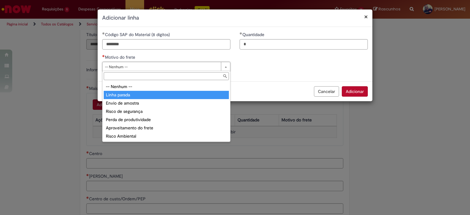 This screenshot has height=215, width=470. What do you see at coordinates (166, 128) in the screenshot?
I see `div: Aproveitamento do frete` at bounding box center [166, 128].